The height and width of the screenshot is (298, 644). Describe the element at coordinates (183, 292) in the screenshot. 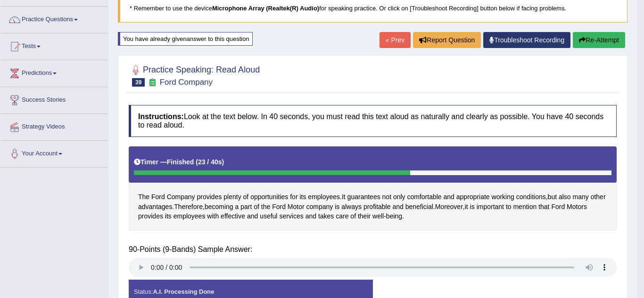

I see `strong: A.I. Processing Done` at that location.